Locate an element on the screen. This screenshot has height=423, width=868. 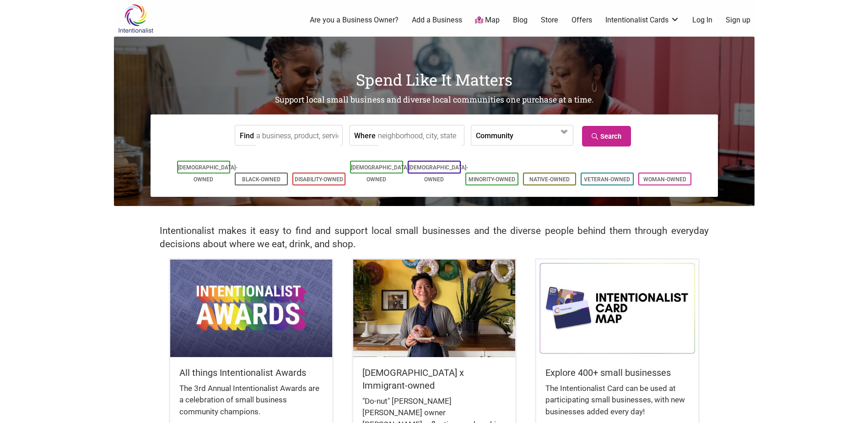
label: Community is located at coordinates (495, 135).